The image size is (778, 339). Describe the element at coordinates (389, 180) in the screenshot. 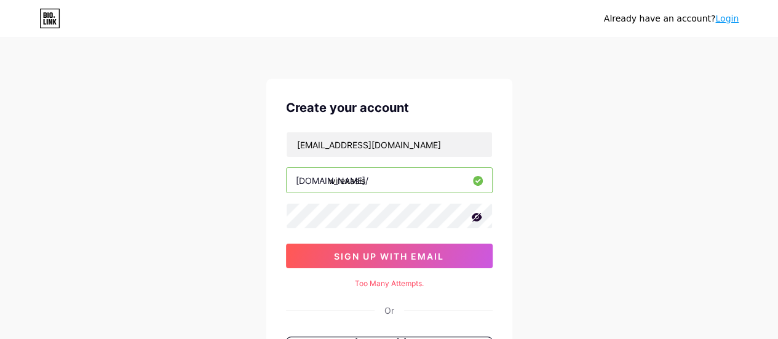

I see `input: username` at that location.